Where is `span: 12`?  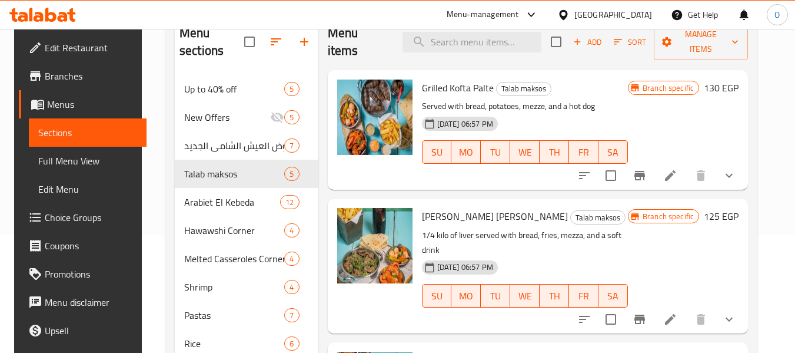
span: 12 is located at coordinates (290, 202).